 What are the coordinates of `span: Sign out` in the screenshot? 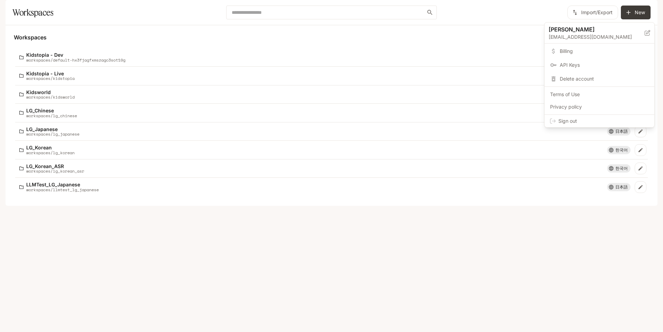 It's located at (604, 121).